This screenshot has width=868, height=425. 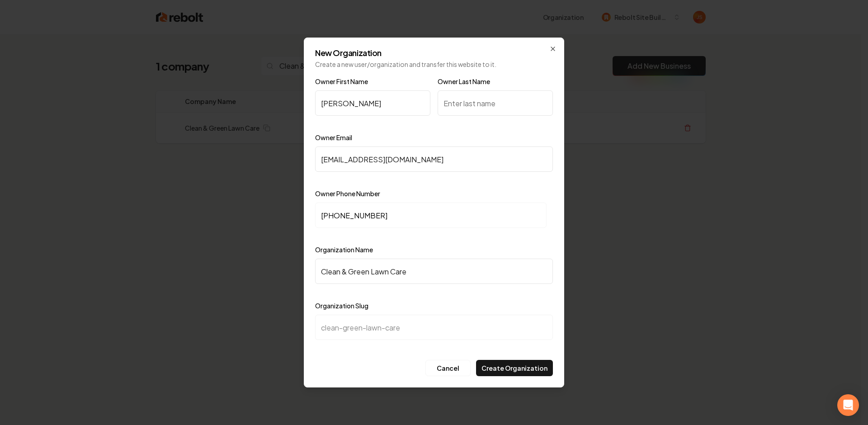 What do you see at coordinates (373, 103) in the screenshot?
I see `input: Enter first name` at bounding box center [373, 103].